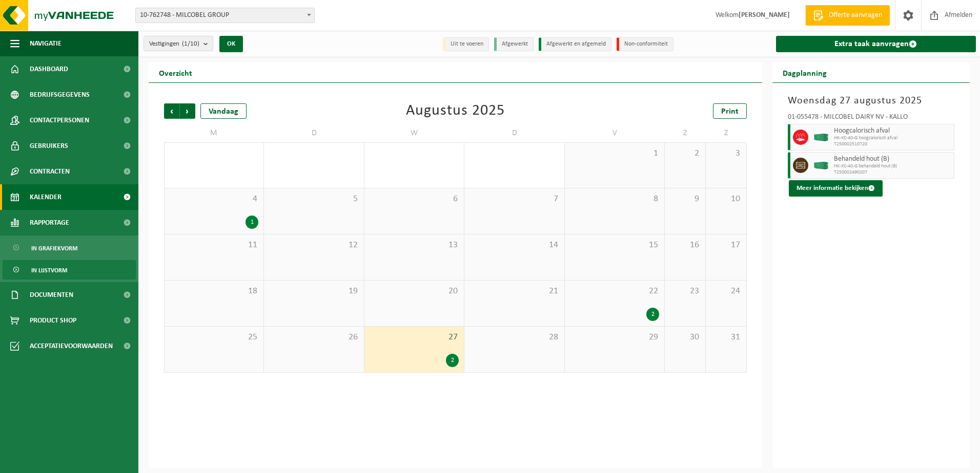 This screenshot has height=473, width=980. Describe the element at coordinates (645, 44) in the screenshot. I see `li: Non-conformiteit` at that location.